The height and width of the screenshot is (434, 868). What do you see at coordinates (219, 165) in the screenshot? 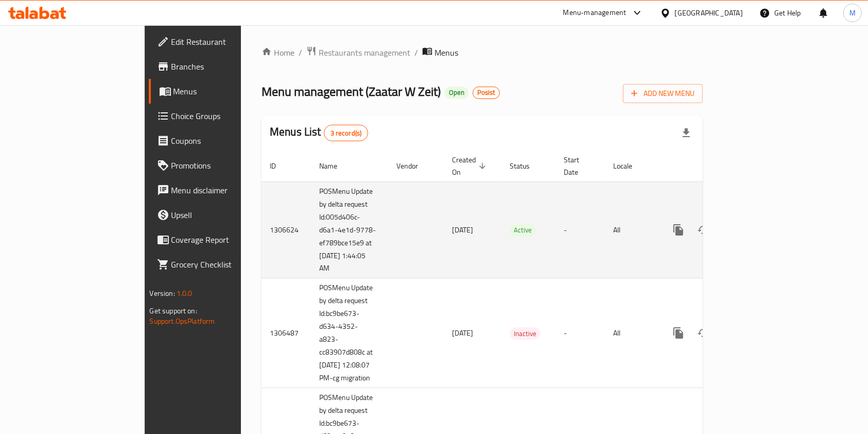
I see `a: Promotions` at bounding box center [219, 165].